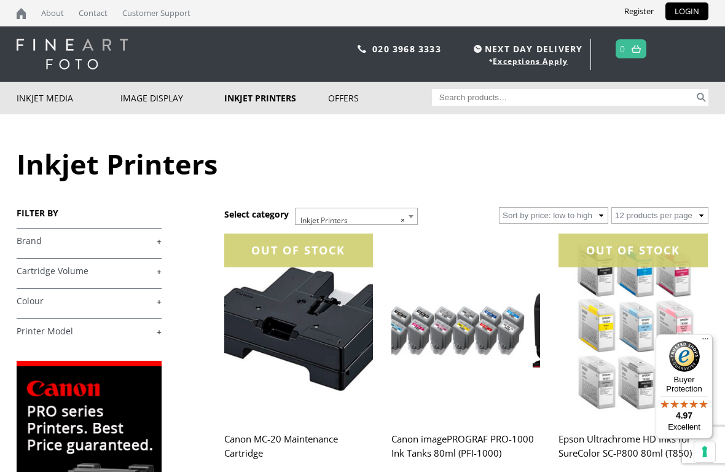 The width and height of the screenshot is (725, 472). Describe the element at coordinates (526, 49) in the screenshot. I see `span: NEXT DAY DELIVERY` at that location.